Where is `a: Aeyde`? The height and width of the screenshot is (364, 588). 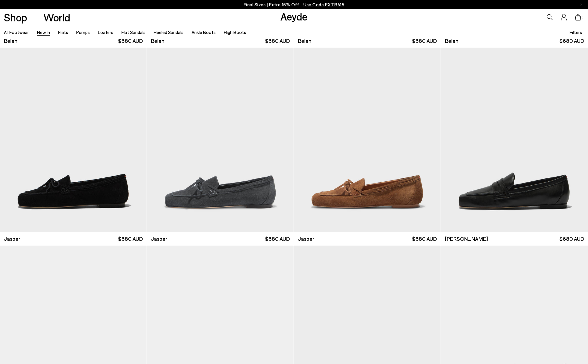 a: Aeyde is located at coordinates (294, 16).